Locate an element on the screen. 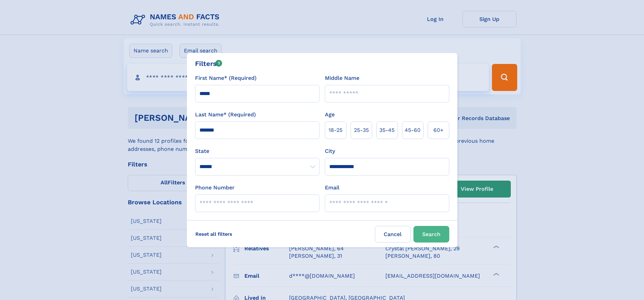 Image resolution: width=644 pixels, height=300 pixels. label: Phone Number is located at coordinates (214, 188).